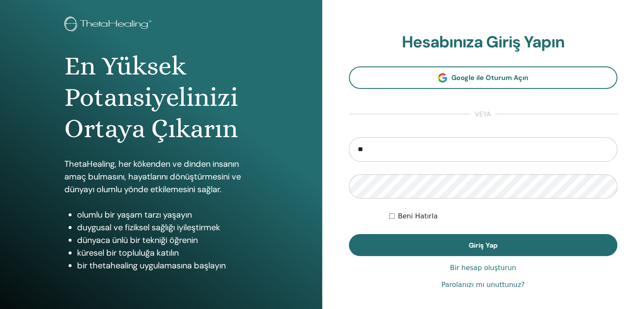 Image resolution: width=644 pixels, height=309 pixels. What do you see at coordinates (483, 42) in the screenshot?
I see `font: Hesabınıza Giriş Yapın` at bounding box center [483, 42].